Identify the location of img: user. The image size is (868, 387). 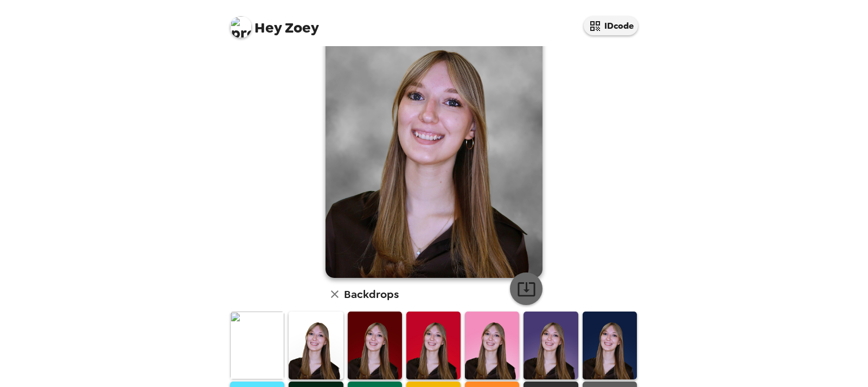
(434, 142).